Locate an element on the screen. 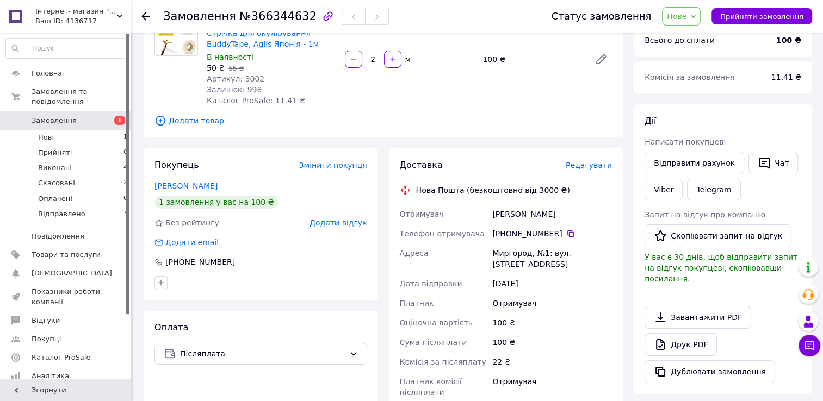 The width and height of the screenshot is (823, 401). img: Стрічка для окулірування BuddyTape, Aglis Японія - 1м is located at coordinates (176, 34).